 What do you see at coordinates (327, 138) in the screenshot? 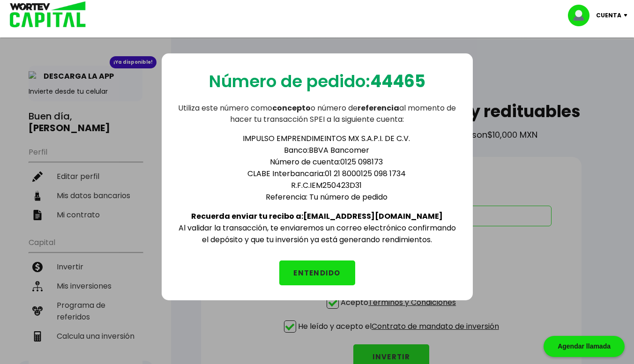
I see `li: IMPULSO EMPRENDIMEINTOS MX S.A.P.I. DE C.V.` at bounding box center [327, 138].